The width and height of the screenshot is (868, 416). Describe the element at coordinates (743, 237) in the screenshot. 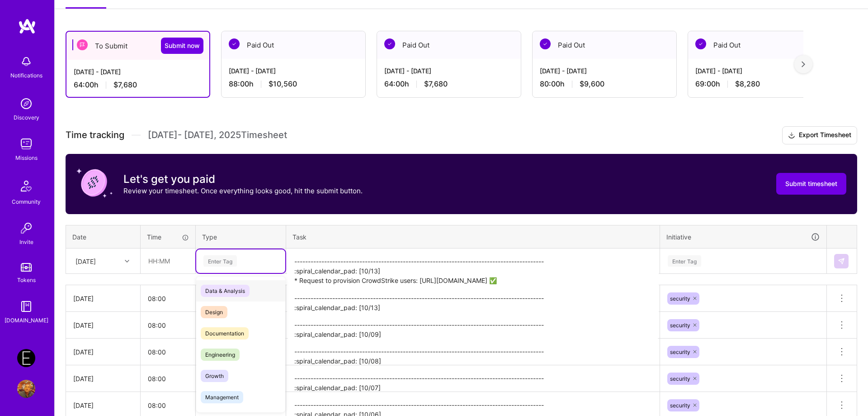

I see `div: Initiative` at that location.